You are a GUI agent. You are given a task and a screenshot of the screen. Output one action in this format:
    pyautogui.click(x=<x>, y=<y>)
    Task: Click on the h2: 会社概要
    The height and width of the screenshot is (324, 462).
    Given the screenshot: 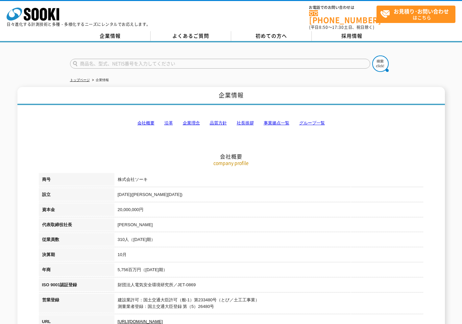 What is the action you would take?
    pyautogui.click(x=231, y=124)
    